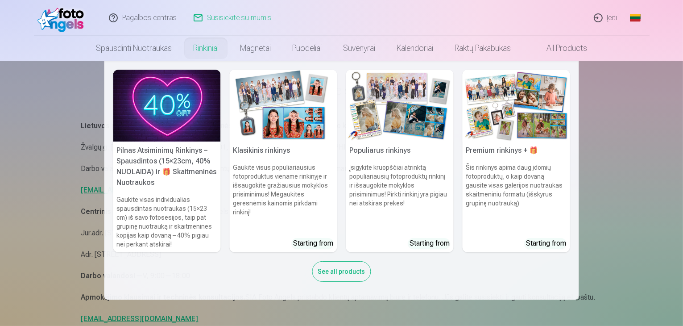  I want to click on a: Premium rinkinys + 🎁Premium rinkinys + 🎁Šis rinkinys apima daug įdomių fotoproduktų, o kaip dovan..., so click(516, 161).